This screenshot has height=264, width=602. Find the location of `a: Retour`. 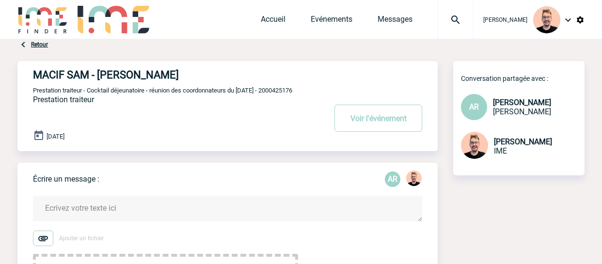

a: Retour is located at coordinates (39, 45).